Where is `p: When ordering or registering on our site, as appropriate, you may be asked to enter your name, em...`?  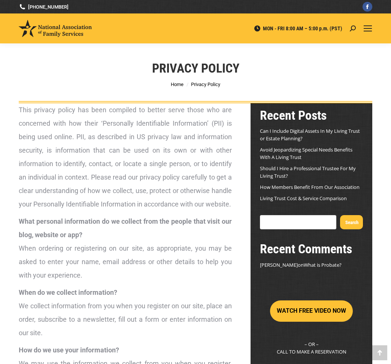
p: When ordering or registering on our site, as appropriate, you may be asked to enter your name, em... is located at coordinates (125, 249).